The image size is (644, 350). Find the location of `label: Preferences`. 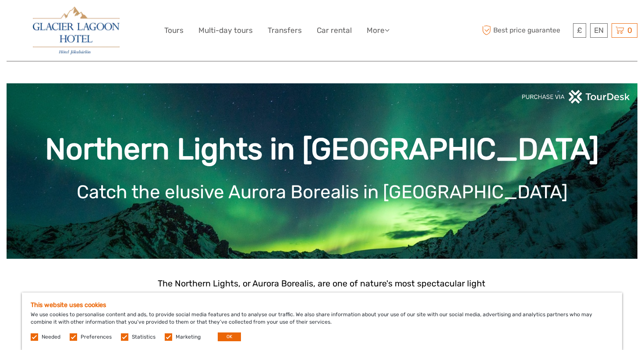

label: Preferences is located at coordinates (96, 337).